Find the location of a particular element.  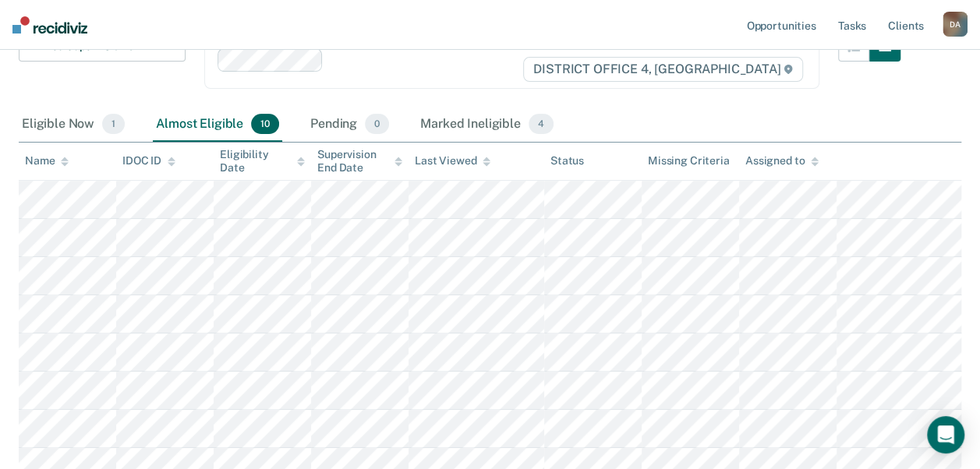

span: 10 is located at coordinates (265, 124).